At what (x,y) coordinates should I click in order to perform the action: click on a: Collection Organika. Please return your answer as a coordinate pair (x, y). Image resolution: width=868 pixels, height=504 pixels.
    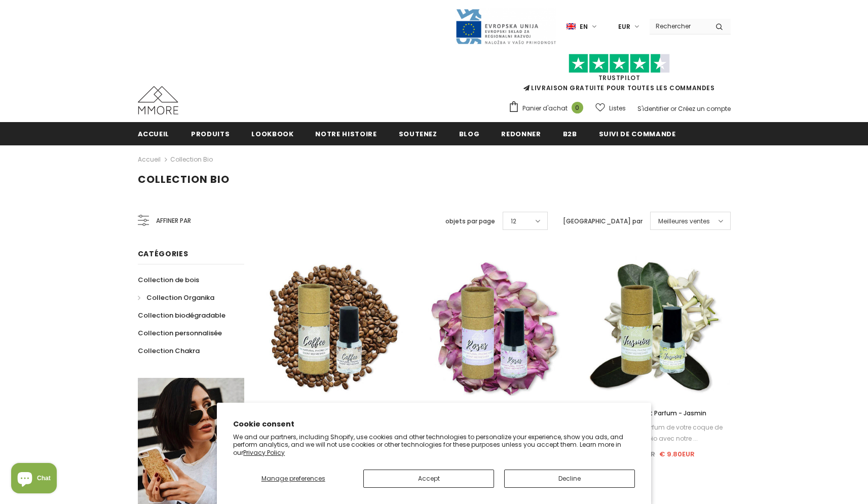
    Looking at the image, I should click on (176, 297).